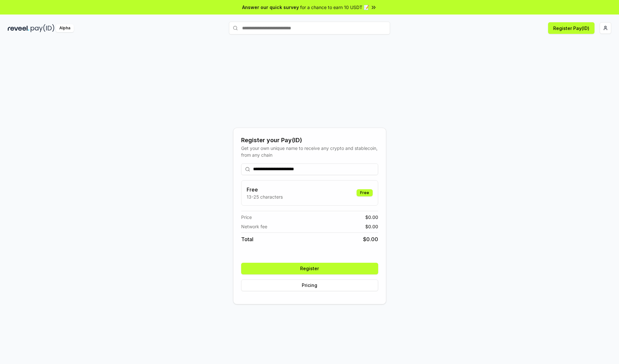  What do you see at coordinates (265, 189) in the screenshot?
I see `h3: Free` at bounding box center [265, 189].